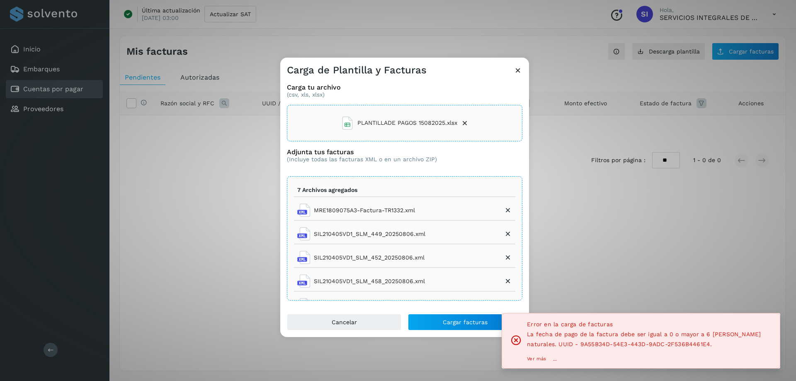 This screenshot has width=796, height=381. I want to click on span: Cargar facturas, so click(465, 322).